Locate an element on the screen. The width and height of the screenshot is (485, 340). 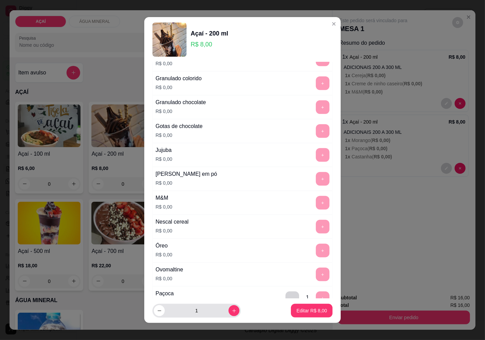
div: Granulado colorido is located at coordinates (178, 78).